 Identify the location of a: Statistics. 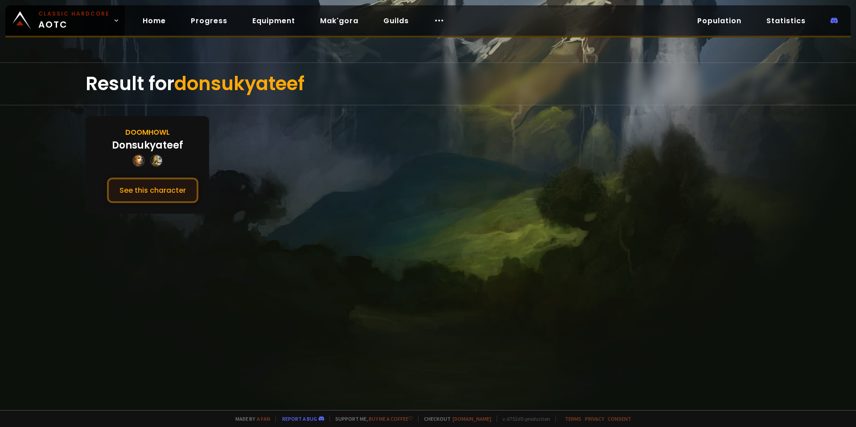
(786, 21).